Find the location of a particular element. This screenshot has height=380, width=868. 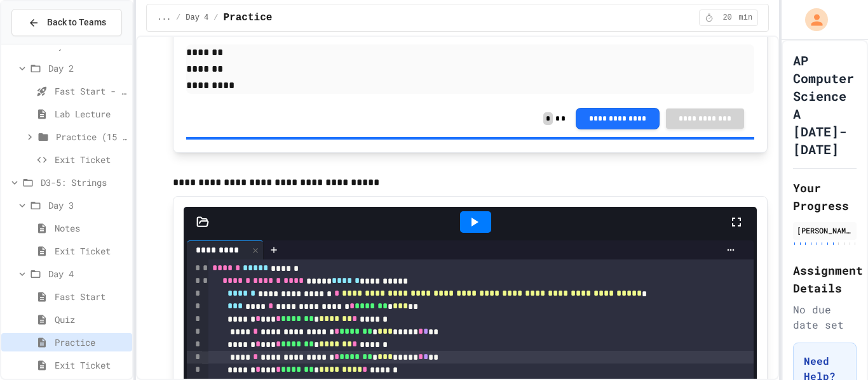

span: min is located at coordinates (746, 18).